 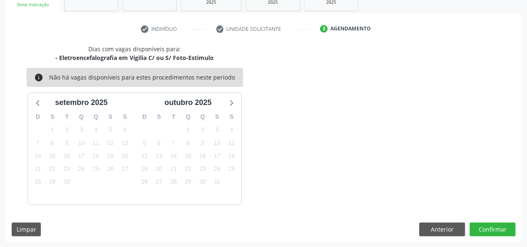 What do you see at coordinates (52, 156) in the screenshot?
I see `span: segunda-feira, 15 de setembro de 2025` at bounding box center [52, 156].